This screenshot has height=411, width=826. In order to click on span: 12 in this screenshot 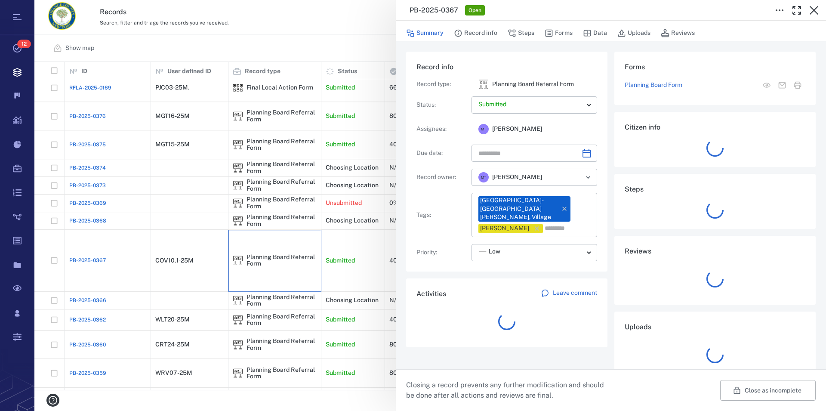, I will do `click(24, 44)`.